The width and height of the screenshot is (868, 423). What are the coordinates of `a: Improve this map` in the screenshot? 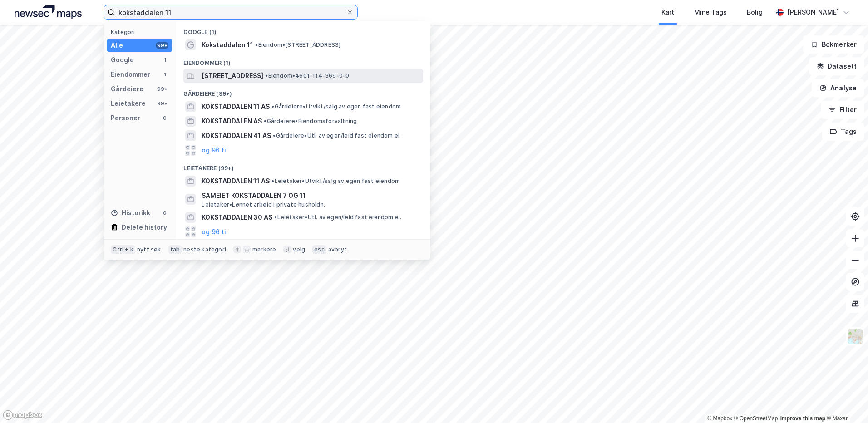 It's located at (802, 419).